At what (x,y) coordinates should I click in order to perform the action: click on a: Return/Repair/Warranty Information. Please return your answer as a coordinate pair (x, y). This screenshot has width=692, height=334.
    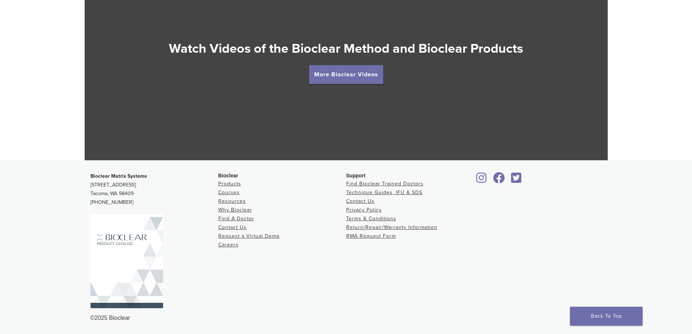
    Looking at the image, I should click on (391, 227).